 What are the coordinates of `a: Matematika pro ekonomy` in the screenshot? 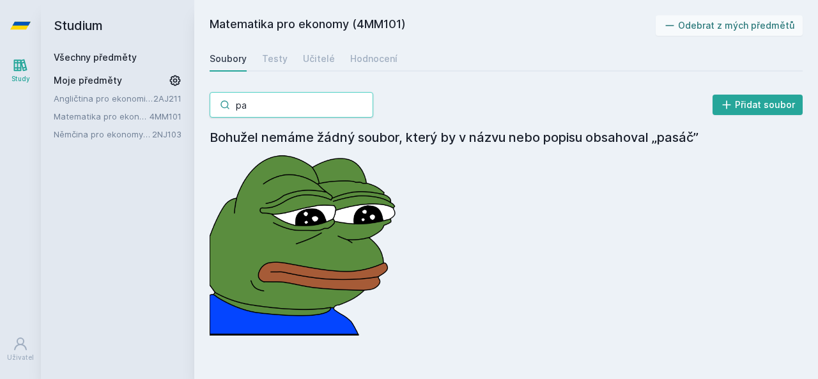 It's located at (102, 116).